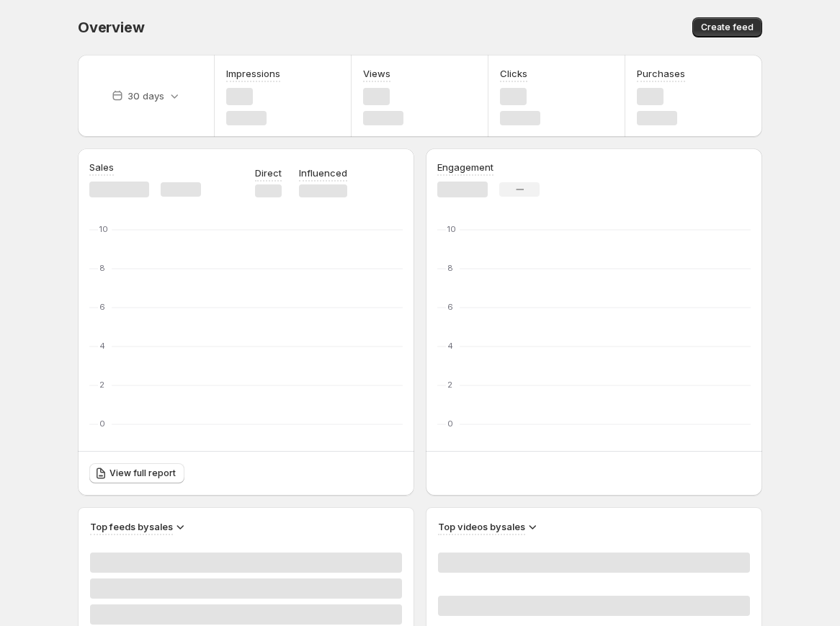 The width and height of the screenshot is (840, 626). What do you see at coordinates (253, 73) in the screenshot?
I see `h3: Impressions` at bounding box center [253, 73].